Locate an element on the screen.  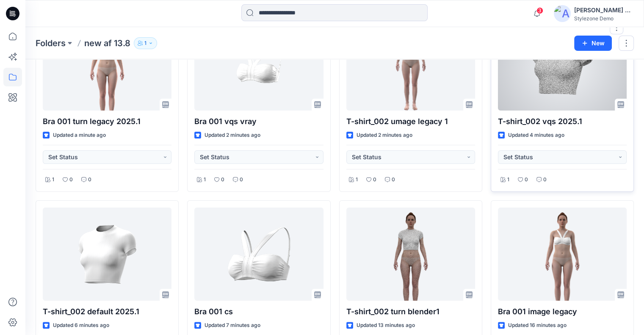
a: Folders is located at coordinates (50, 43).